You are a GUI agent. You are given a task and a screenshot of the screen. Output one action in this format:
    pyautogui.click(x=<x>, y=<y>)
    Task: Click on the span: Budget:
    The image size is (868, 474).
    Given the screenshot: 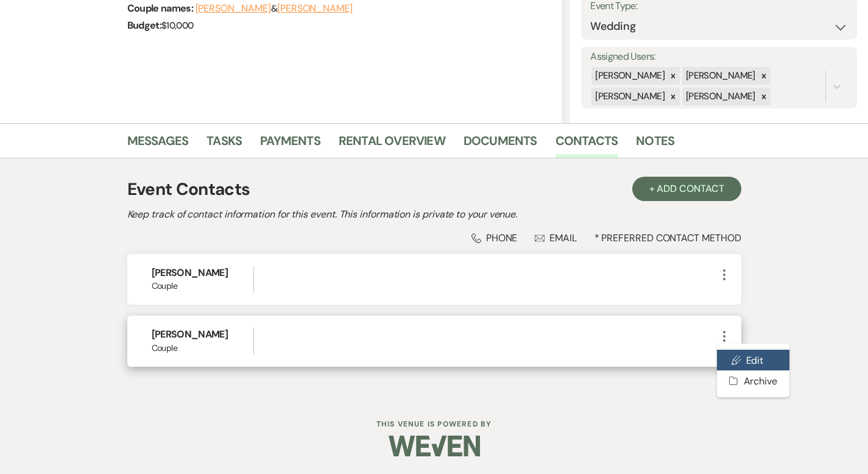 What is the action you would take?
    pyautogui.click(x=144, y=25)
    